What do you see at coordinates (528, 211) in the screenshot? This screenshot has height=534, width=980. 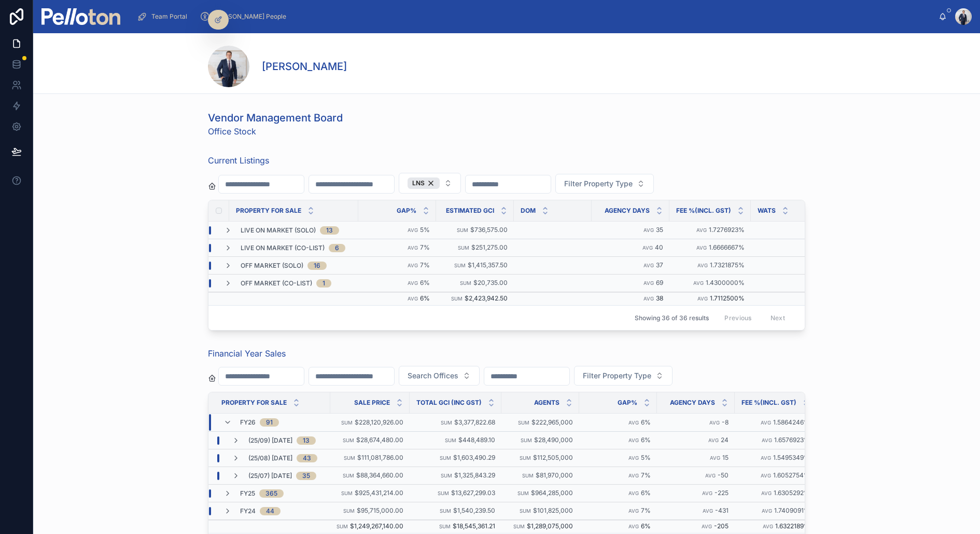 I see `span: DOM` at bounding box center [528, 211].